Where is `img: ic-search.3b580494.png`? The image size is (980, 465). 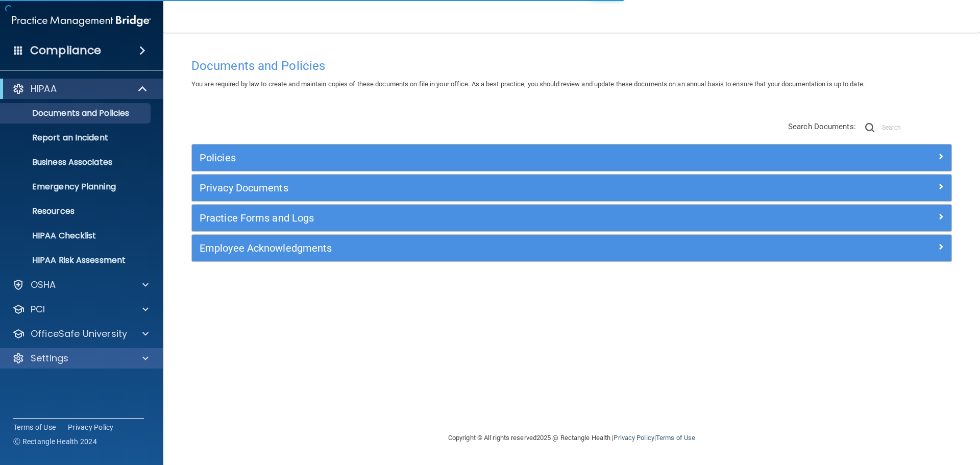 img: ic-search.3b580494.png is located at coordinates (870, 128).